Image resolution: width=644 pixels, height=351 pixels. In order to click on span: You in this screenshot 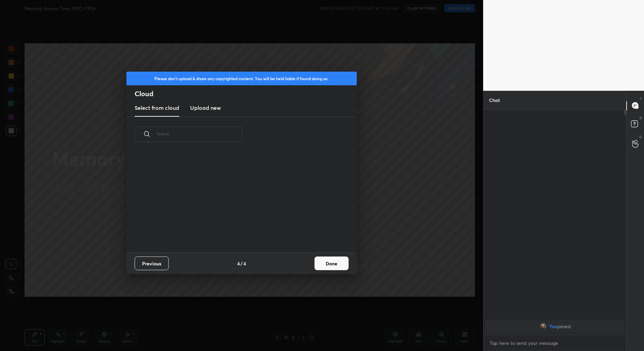, I will do `click(553, 326)`.